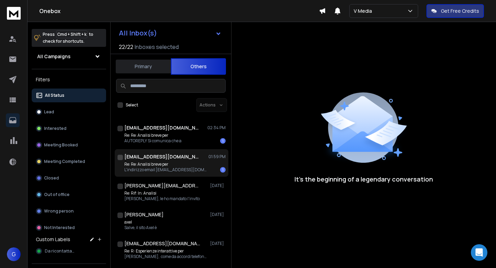 The height and width of the screenshot is (268, 496). What do you see at coordinates (57, 194) in the screenshot?
I see `p: Out of office` at bounding box center [57, 194].